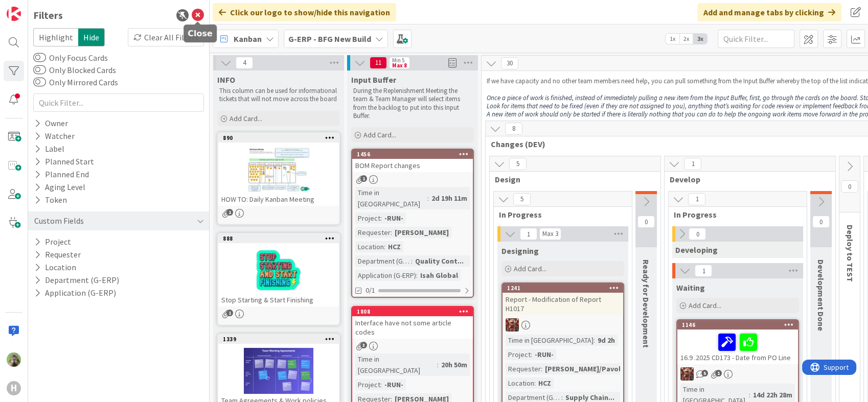 The image size is (868, 402). I want to click on div: Planned End, so click(61, 174).